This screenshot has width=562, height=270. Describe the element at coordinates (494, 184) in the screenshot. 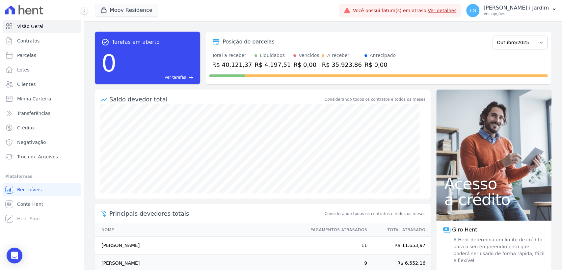

I see `span: Acesso` at that location.